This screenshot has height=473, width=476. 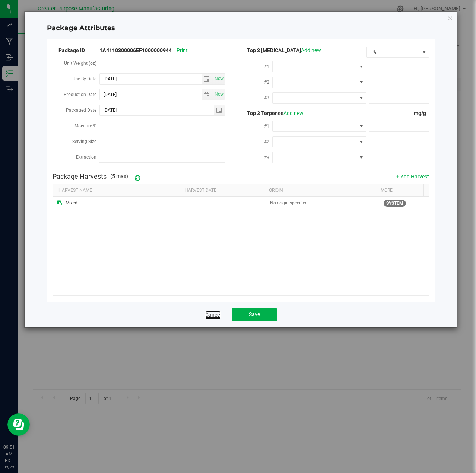 I want to click on button: Close modal, so click(x=450, y=18).